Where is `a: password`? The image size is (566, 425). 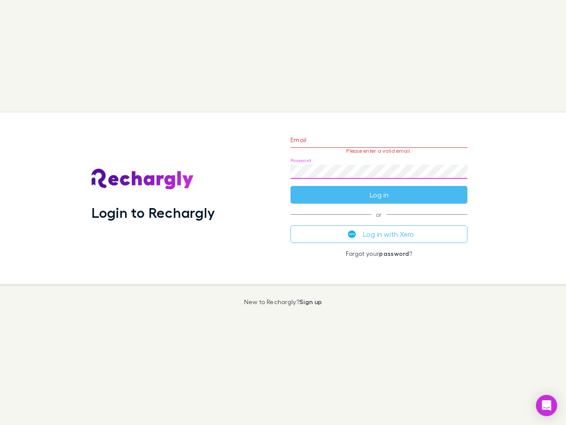 a: password is located at coordinates (394, 253).